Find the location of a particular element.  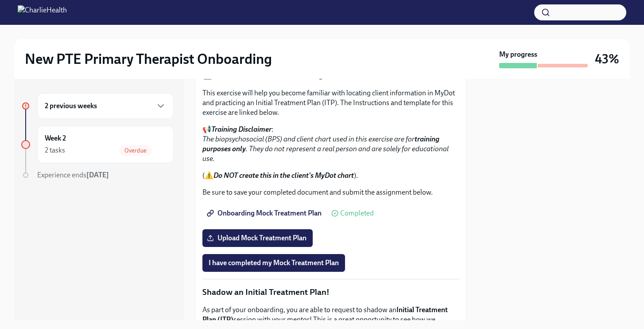

h2: New PTE Primary Therapist Onboarding is located at coordinates (148, 59).